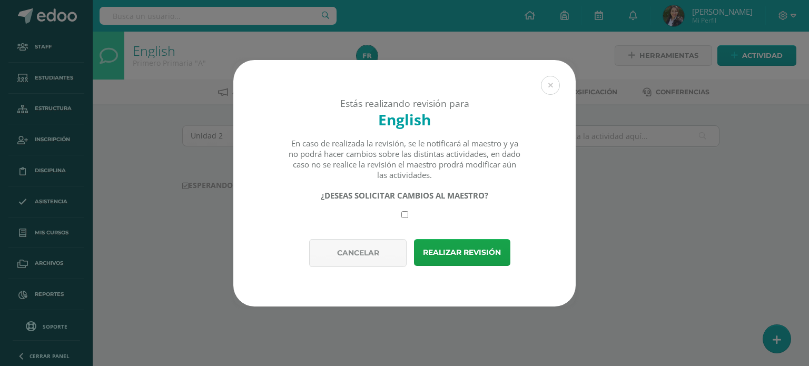 This screenshot has width=809, height=366. Describe the element at coordinates (462, 252) in the screenshot. I see `button: Realizar revisión` at that location.